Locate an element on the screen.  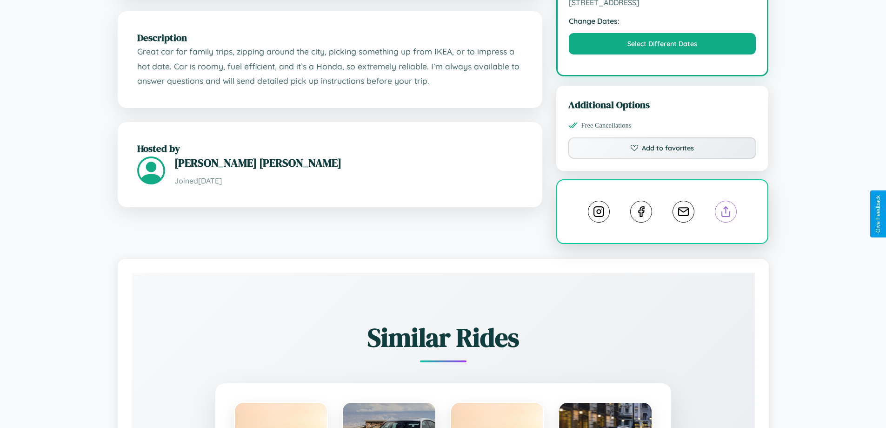
strong: Change Dates: is located at coordinates (663, 21).